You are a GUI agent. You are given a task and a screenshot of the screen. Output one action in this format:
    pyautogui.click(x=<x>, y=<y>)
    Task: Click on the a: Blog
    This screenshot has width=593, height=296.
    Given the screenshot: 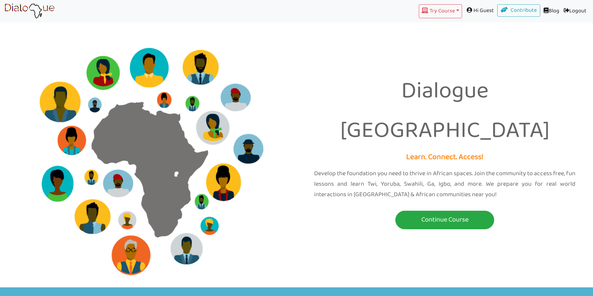 What is the action you would take?
    pyautogui.click(x=550, y=11)
    